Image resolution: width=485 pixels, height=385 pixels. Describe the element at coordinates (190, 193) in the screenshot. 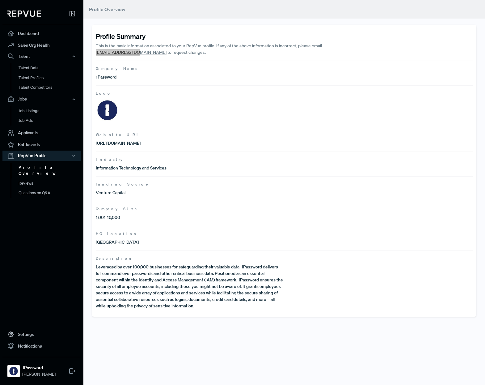

I see `p: Venture Capital` at that location.